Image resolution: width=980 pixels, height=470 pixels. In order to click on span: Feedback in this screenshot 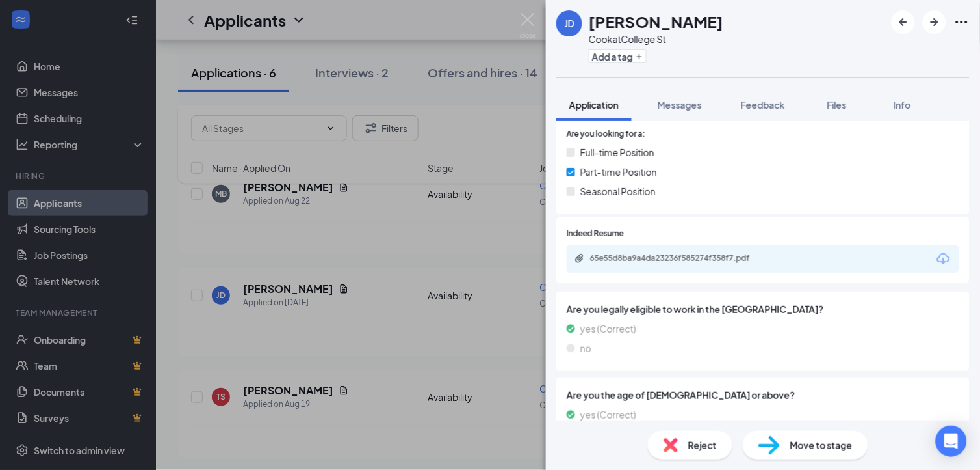, I will do `click(763, 105)`.